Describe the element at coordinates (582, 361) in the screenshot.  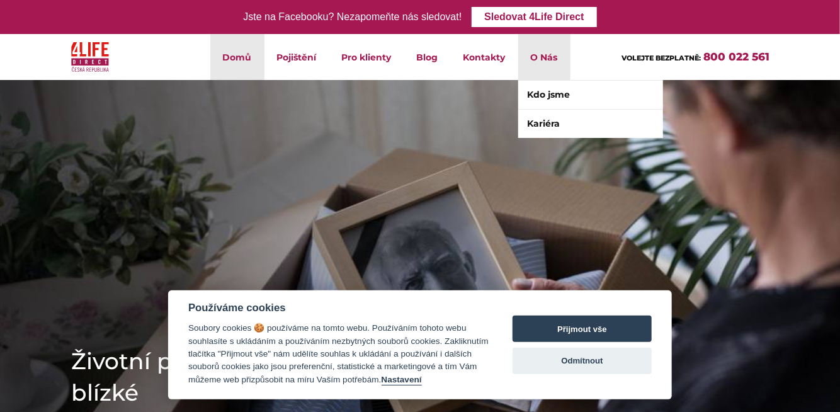
I see `button: Odmítnout` at that location.